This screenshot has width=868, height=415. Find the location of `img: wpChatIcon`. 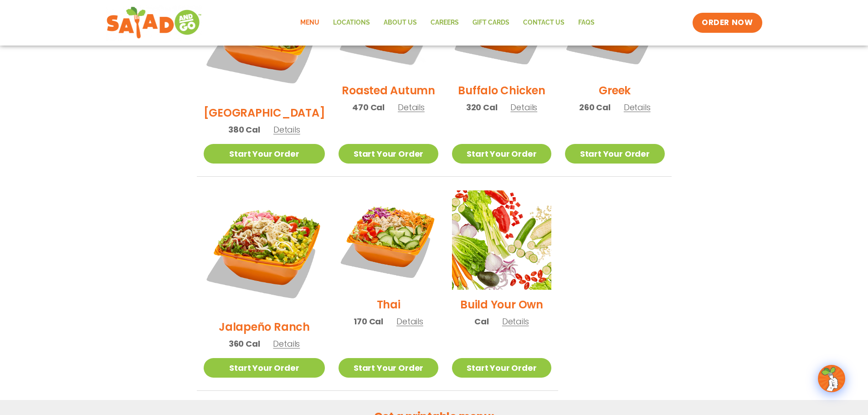

img: wpChatIcon is located at coordinates (832, 379).